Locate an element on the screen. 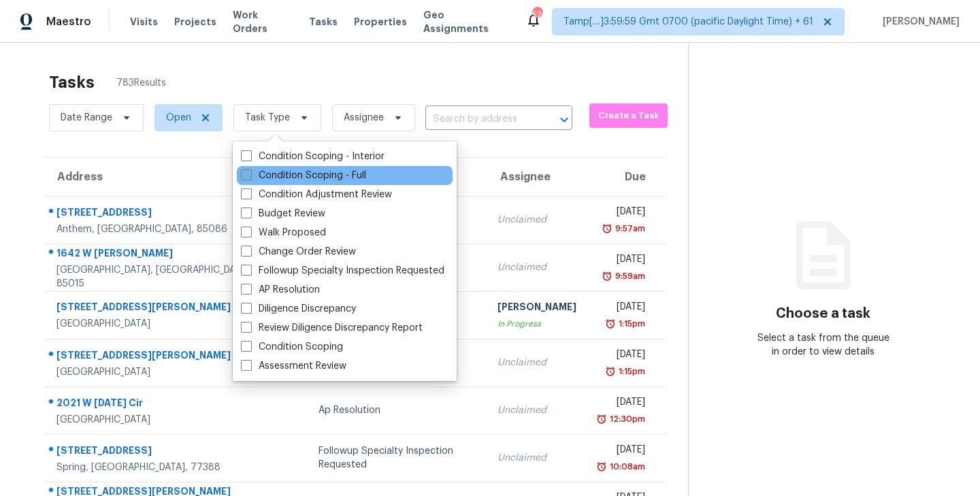  span: 783 Results is located at coordinates (141, 83).